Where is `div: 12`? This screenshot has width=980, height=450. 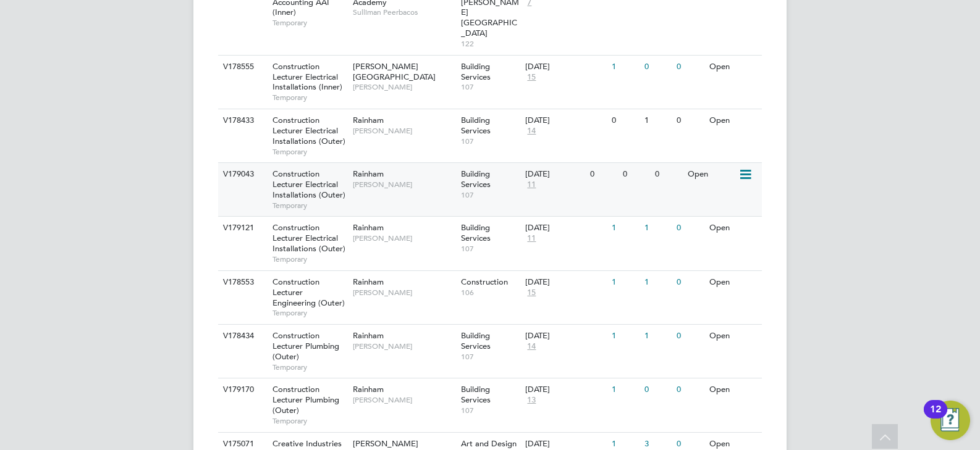 div: 12 is located at coordinates (936, 417).